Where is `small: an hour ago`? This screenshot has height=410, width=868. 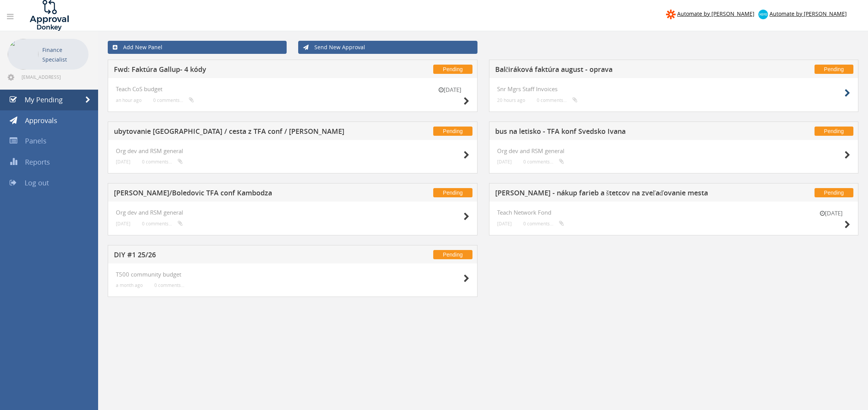
small: an hour ago is located at coordinates (128, 100).